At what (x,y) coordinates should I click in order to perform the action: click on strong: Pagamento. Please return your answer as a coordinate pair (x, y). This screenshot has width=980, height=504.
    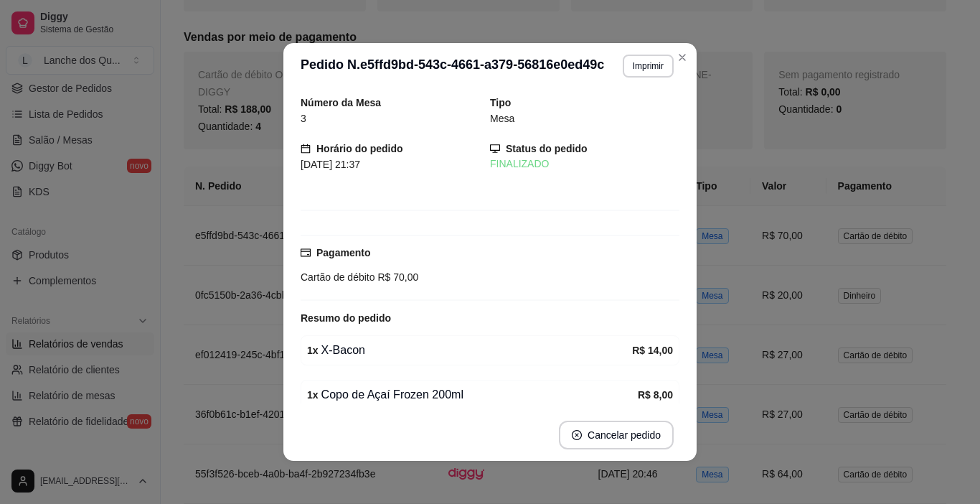
    Looking at the image, I should click on (343, 253).